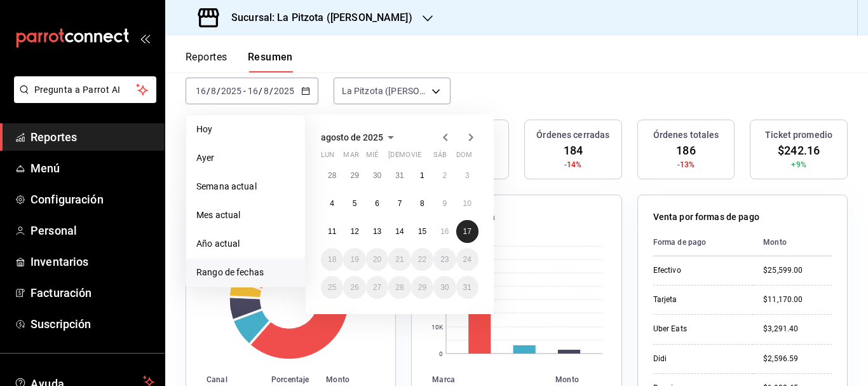  I want to click on button: 2 de agosto de 2025, so click(444, 176).